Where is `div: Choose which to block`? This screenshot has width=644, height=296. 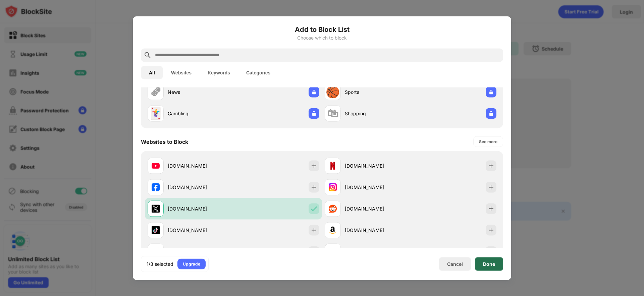
div: Choose which to block is located at coordinates (322, 37).